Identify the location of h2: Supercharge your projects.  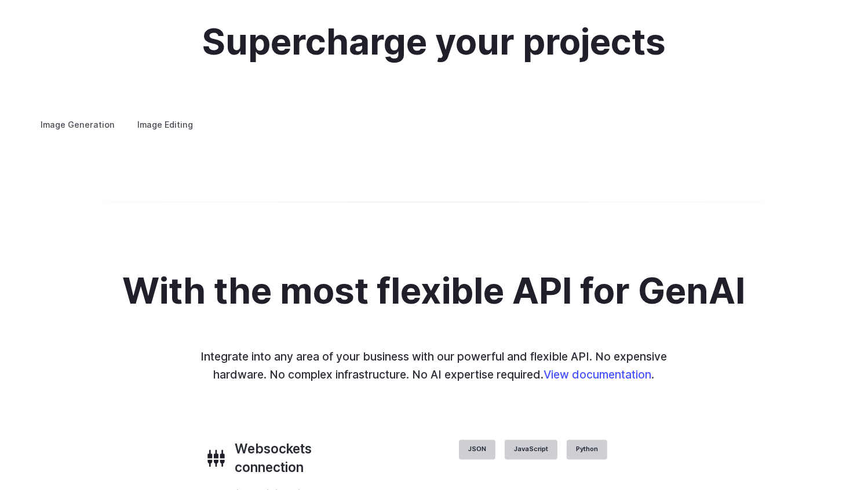
(434, 42).